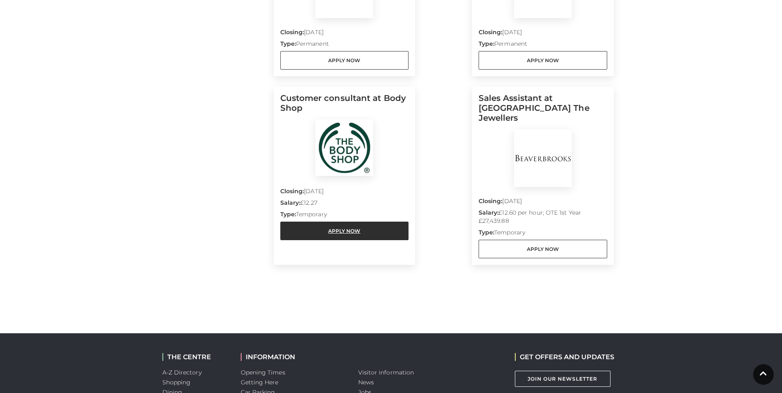 The height and width of the screenshot is (393, 782). What do you see at coordinates (345, 106) in the screenshot?
I see `h5: Customer consultant at Body Shop` at bounding box center [345, 106].